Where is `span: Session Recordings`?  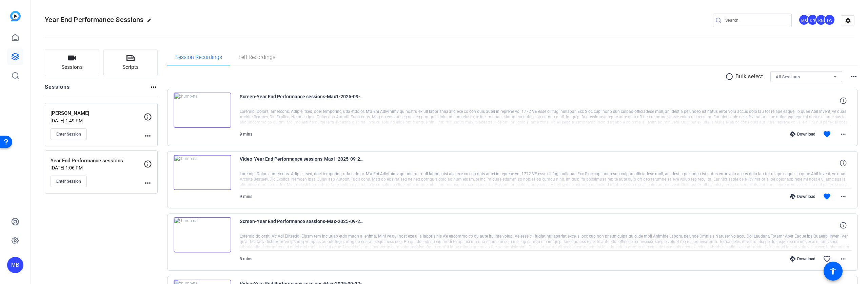
span: Session Recordings is located at coordinates (198, 57).